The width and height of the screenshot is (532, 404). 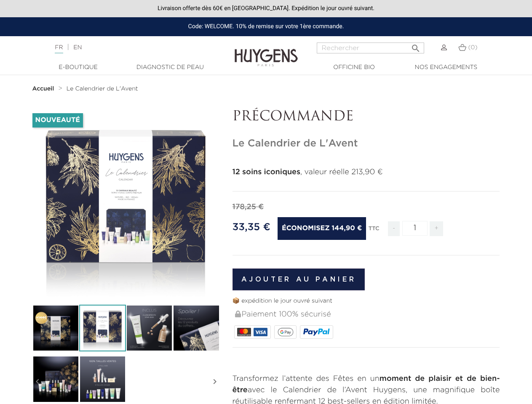 I want to click on img: VISA, so click(x=260, y=332).